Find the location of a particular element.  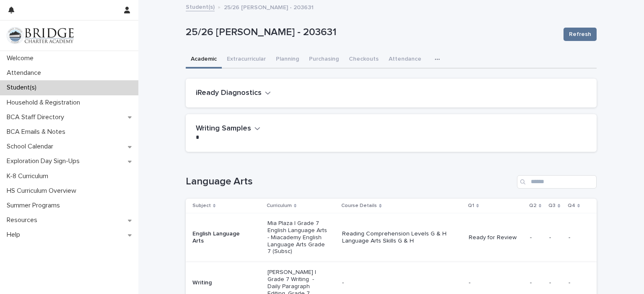

button: Planning is located at coordinates (287, 60).